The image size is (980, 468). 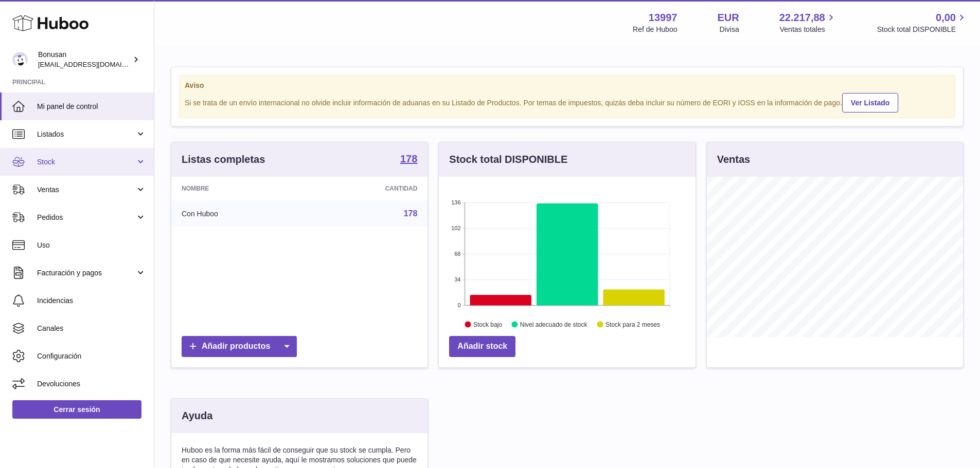 What do you see at coordinates (456, 228) in the screenshot?
I see `text: 102` at bounding box center [456, 228].